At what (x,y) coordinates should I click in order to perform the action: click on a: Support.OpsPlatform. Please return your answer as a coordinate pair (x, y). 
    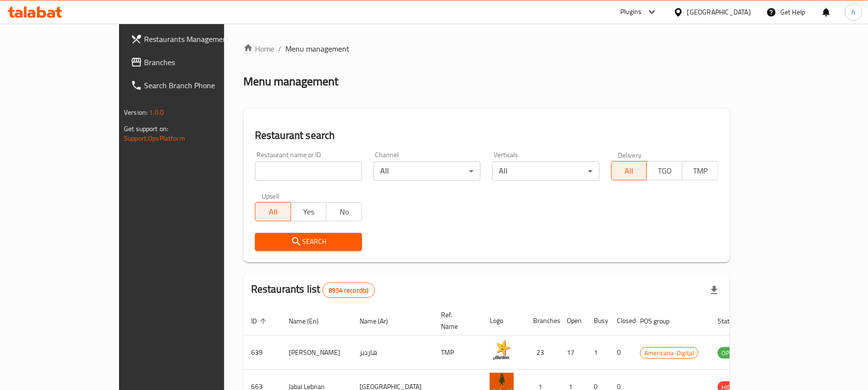
    Looking at the image, I should click on (154, 139).